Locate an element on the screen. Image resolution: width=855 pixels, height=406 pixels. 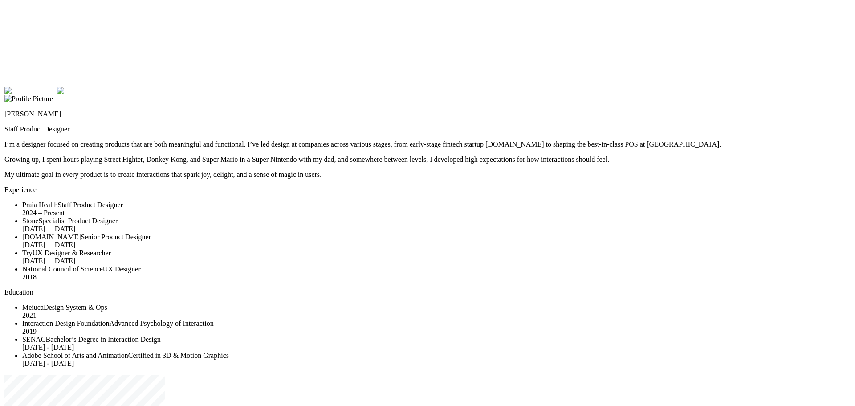
span: Bachelor’s Degree in Interaction Design is located at coordinates (103, 339).